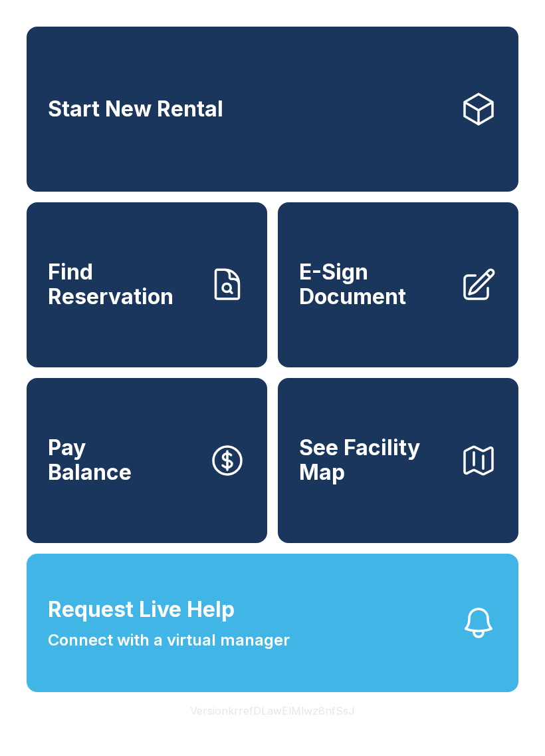 This screenshot has height=756, width=545. I want to click on a: E-Sign Document, so click(399, 285).